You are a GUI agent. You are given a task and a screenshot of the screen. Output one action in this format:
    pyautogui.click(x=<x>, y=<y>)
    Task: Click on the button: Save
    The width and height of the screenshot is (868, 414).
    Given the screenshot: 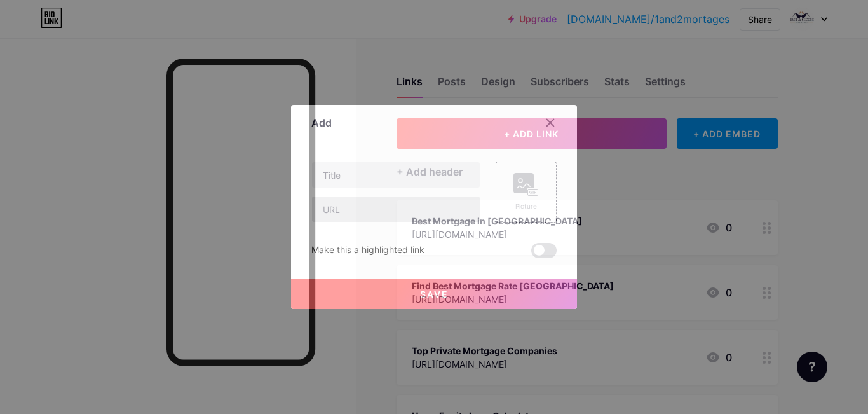 What is the action you would take?
    pyautogui.click(x=434, y=294)
    